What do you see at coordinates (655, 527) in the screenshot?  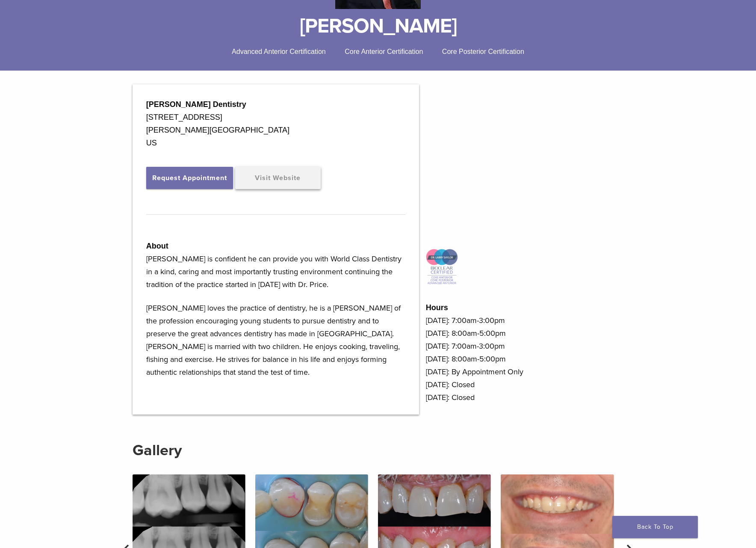 I see `a: Back To Top` at bounding box center [655, 527].